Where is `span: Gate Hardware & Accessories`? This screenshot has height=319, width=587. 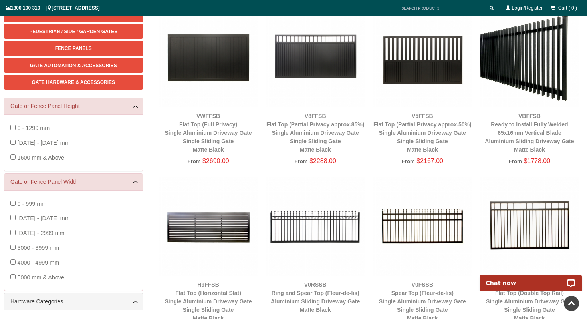 span: Gate Hardware & Accessories is located at coordinates (73, 82).